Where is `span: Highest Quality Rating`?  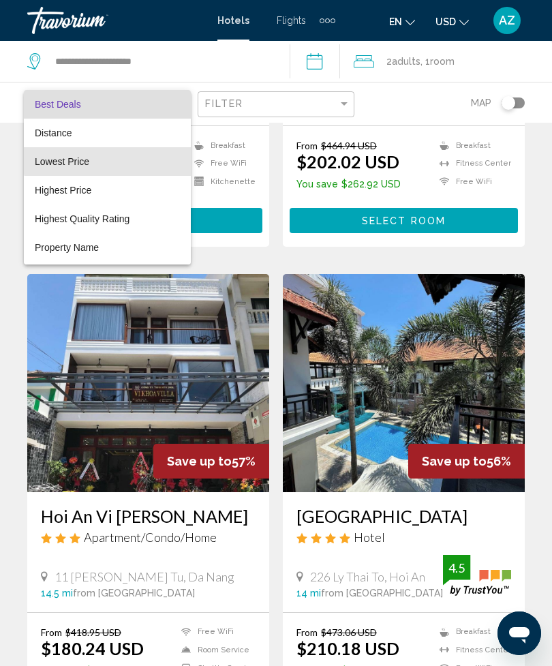 span: Highest Quality Rating is located at coordinates (82, 219).